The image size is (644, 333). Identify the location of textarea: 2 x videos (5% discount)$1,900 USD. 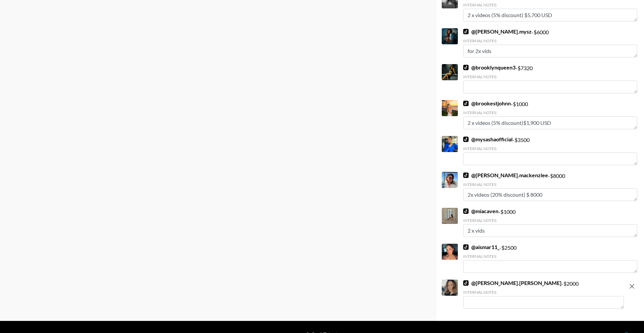
(550, 122).